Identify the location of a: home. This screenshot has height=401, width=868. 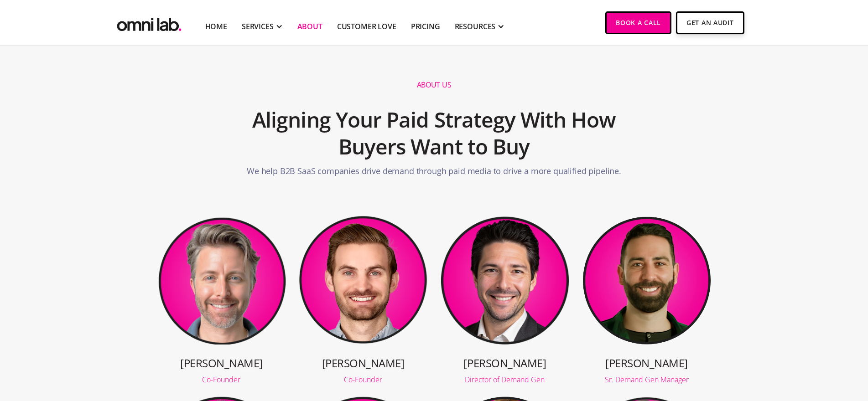
(149, 22).